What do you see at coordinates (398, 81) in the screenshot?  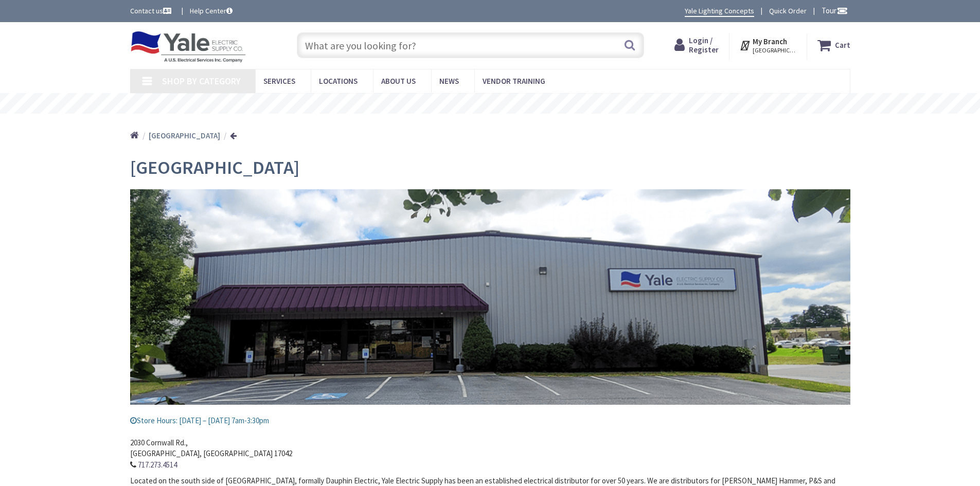 I see `span: About Us` at bounding box center [398, 81].